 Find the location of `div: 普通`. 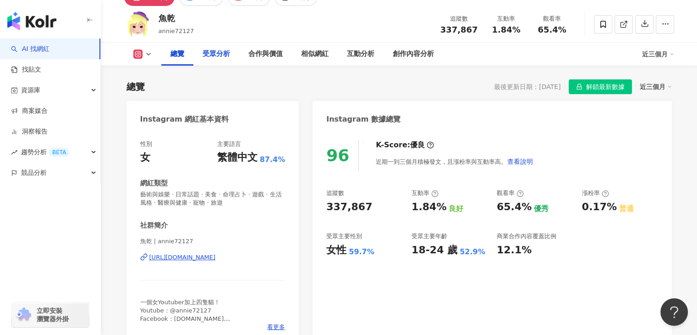

div: 普通 is located at coordinates (627, 209).